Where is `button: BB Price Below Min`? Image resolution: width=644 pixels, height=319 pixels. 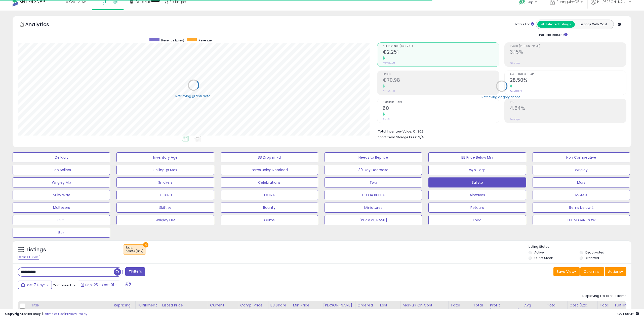 button: BB Price Below Min is located at coordinates (477, 158).